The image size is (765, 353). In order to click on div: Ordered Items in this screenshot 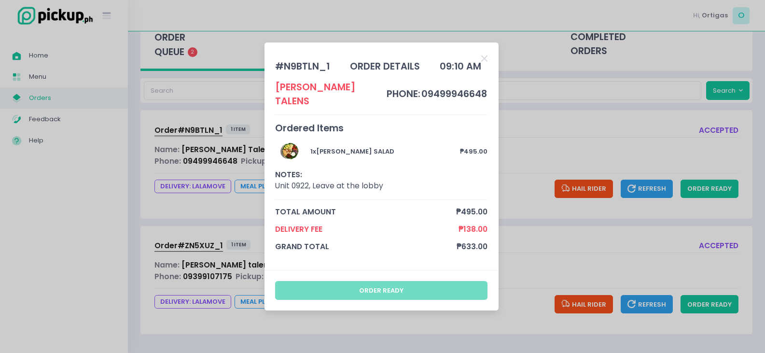, I will do `click(381, 128)`.